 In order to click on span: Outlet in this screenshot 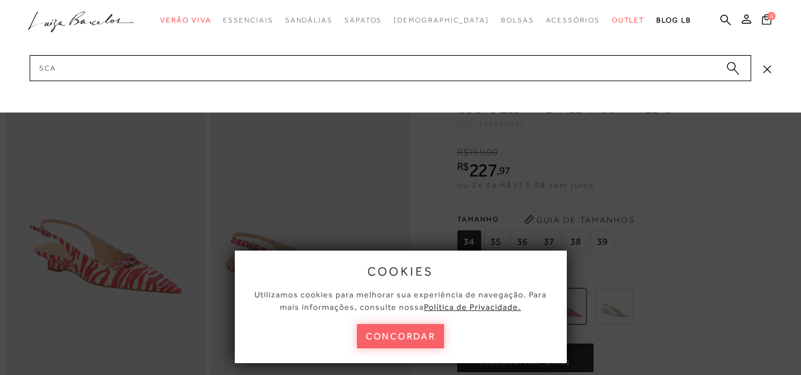, I will do `click(629, 20)`.